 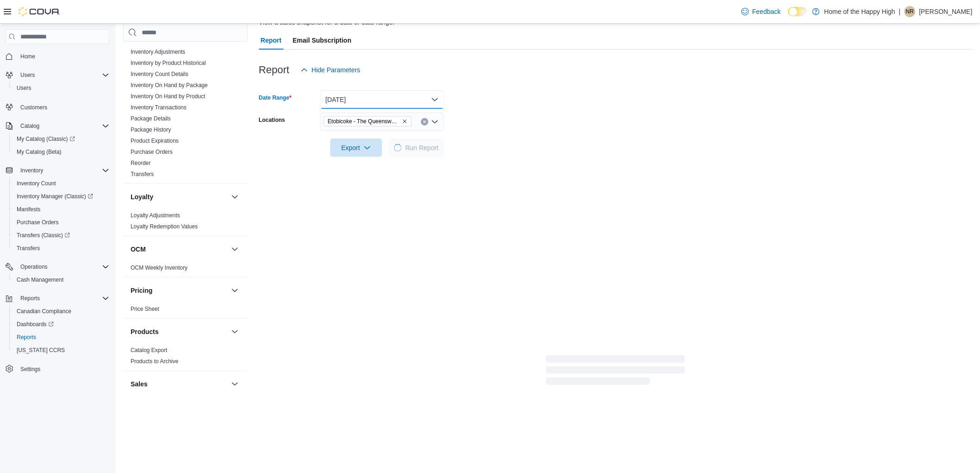 I want to click on span: OCM Weekly Inventory, so click(x=159, y=267).